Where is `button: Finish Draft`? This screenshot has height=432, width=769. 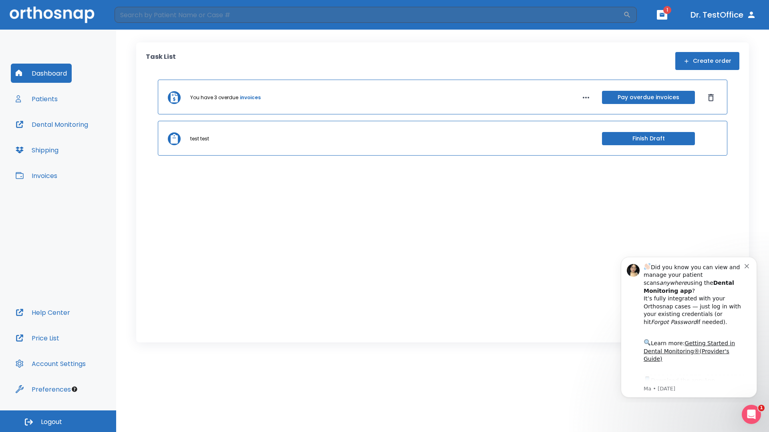
button: Finish Draft is located at coordinates (648, 139).